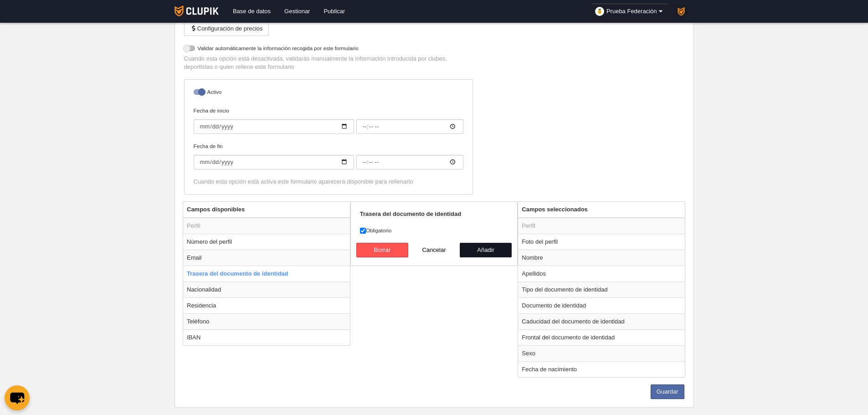  I want to click on button: Borrar, so click(382, 250).